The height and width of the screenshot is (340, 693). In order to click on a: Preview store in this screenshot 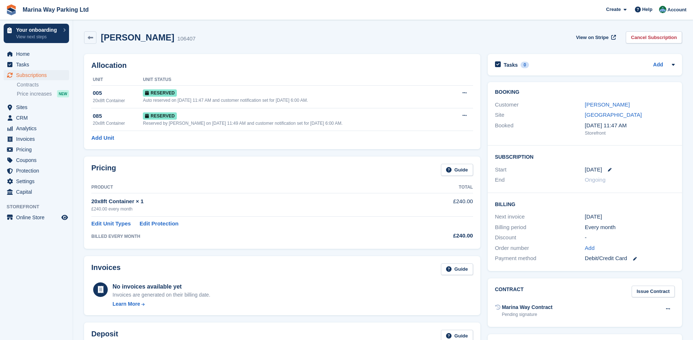, I will do `click(65, 218)`.